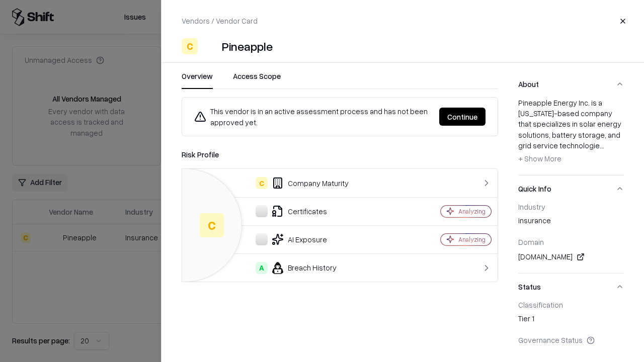  I want to click on div: About, so click(571, 136).